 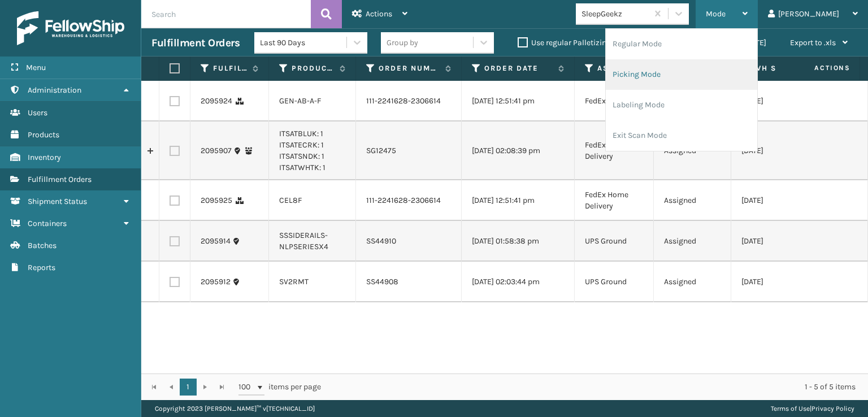 I want to click on label: Use regular Palletizing mode, so click(x=575, y=42).